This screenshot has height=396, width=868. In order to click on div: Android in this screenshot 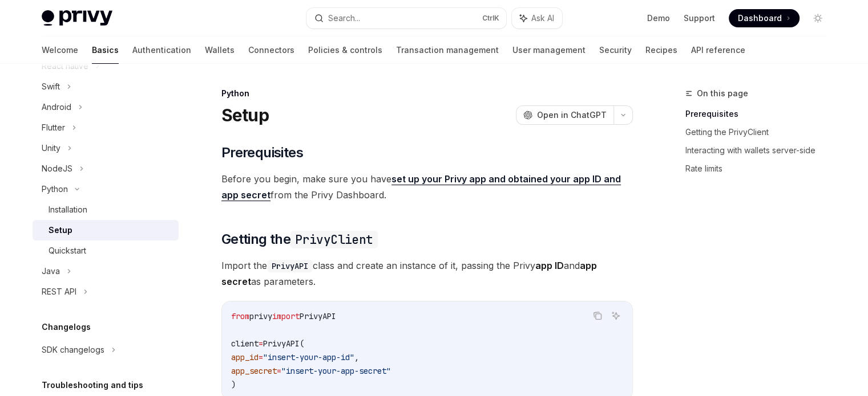, I will do `click(57, 107)`.